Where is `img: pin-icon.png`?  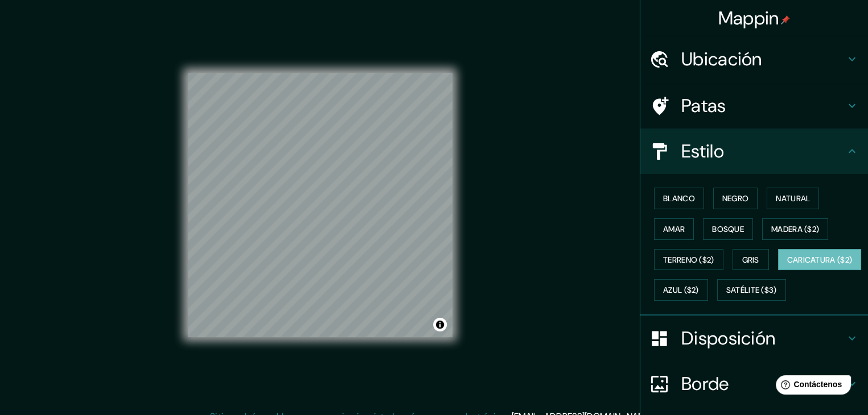 img: pin-icon.png is located at coordinates (785, 20).